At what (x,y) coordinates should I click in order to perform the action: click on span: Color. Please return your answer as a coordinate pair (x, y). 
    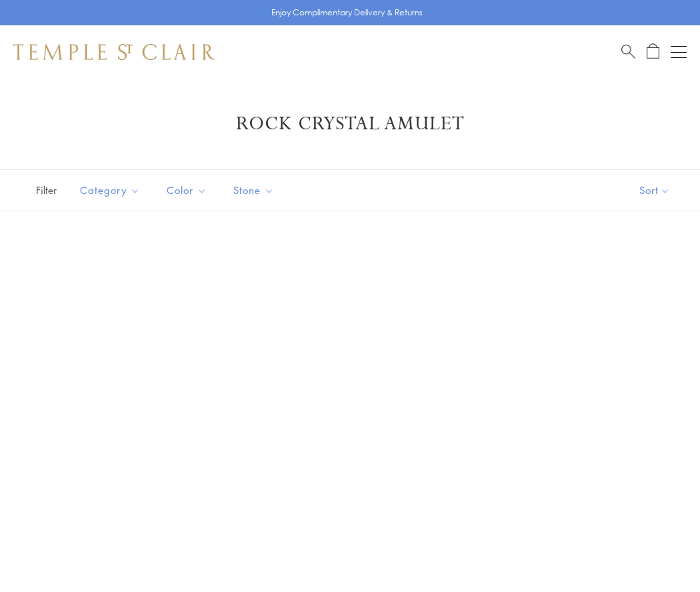
    Looking at the image, I should click on (188, 190).